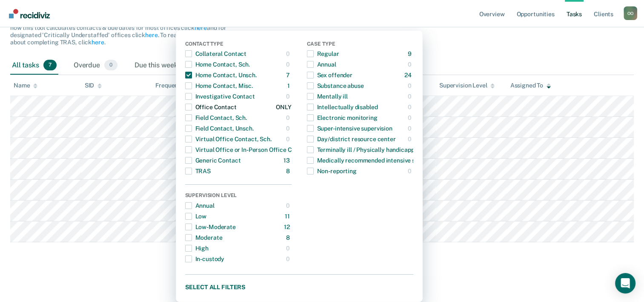  Describe the element at coordinates (329, 75) in the screenshot. I see `div: Sex offender` at that location.